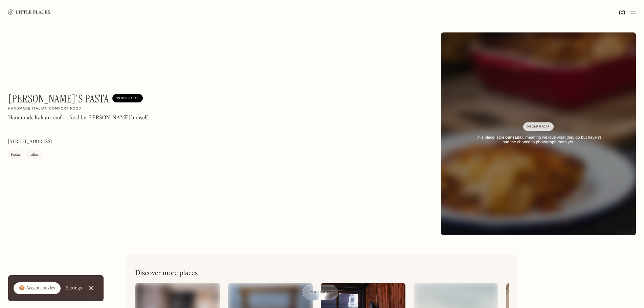 The image size is (644, 308). Describe the element at coordinates (91, 288) in the screenshot. I see `div: Close Cookie Popup` at that location.